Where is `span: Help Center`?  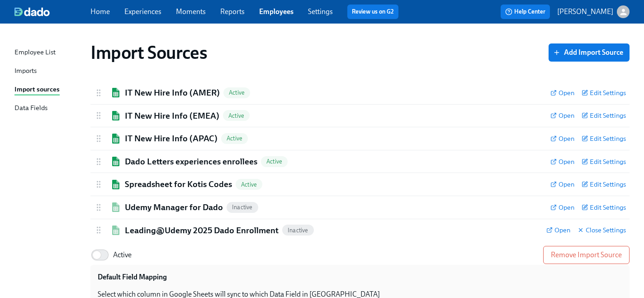 span: Help Center is located at coordinates (526, 12).